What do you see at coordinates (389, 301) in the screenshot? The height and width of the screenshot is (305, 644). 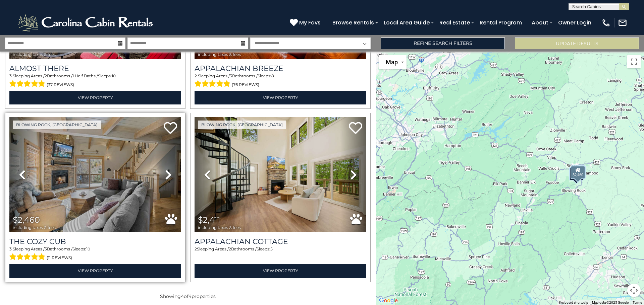 I see `a: Open this area in Google Maps (opens a new window)` at bounding box center [389, 301].